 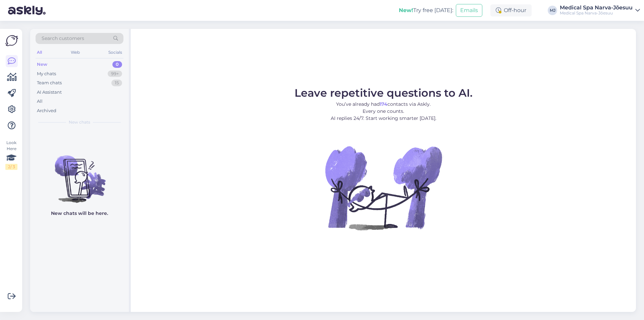 I want to click on div: Web, so click(x=75, y=52).